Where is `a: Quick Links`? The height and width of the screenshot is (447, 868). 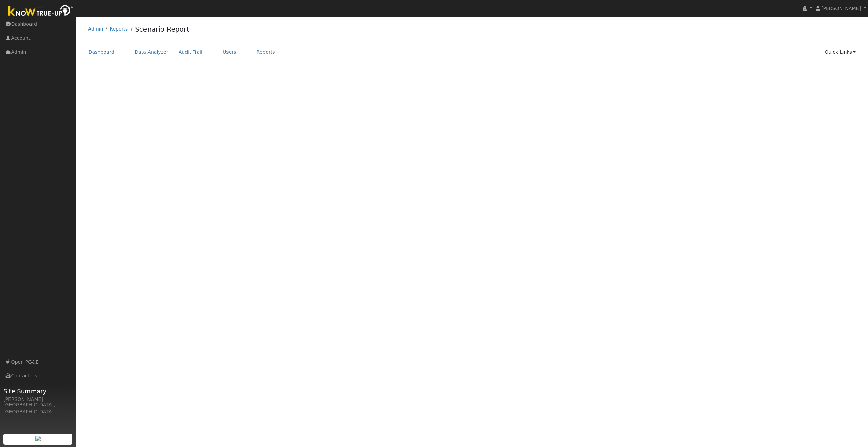 a: Quick Links is located at coordinates (840, 52).